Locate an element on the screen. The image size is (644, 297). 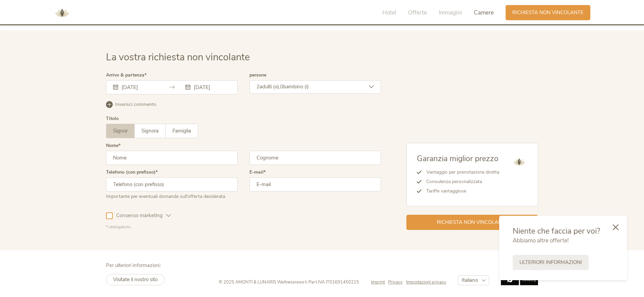
span: La vostra richiesta non vincolante is located at coordinates (178, 57).